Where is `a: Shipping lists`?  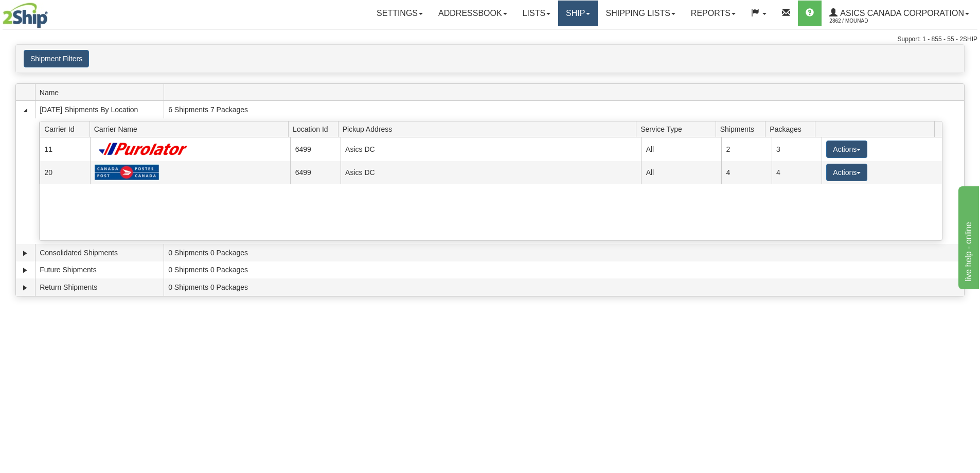 a: Shipping lists is located at coordinates (640, 14).